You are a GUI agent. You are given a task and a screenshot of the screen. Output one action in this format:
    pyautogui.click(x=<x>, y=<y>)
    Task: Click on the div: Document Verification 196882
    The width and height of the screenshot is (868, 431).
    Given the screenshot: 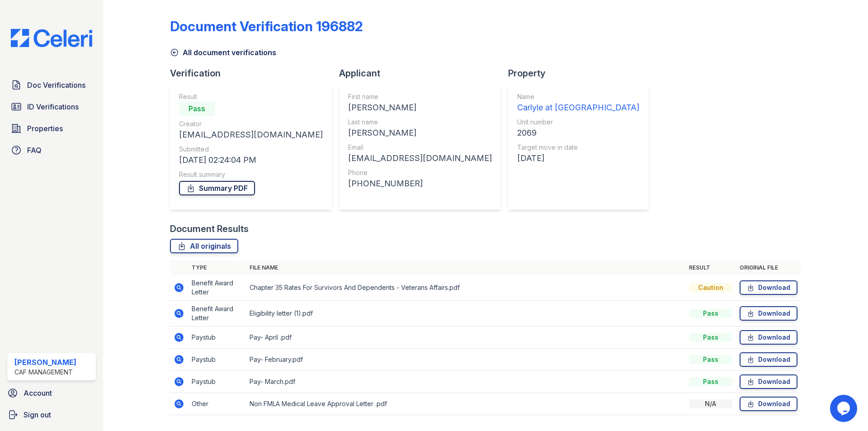 What is the action you would take?
    pyautogui.click(x=266, y=26)
    